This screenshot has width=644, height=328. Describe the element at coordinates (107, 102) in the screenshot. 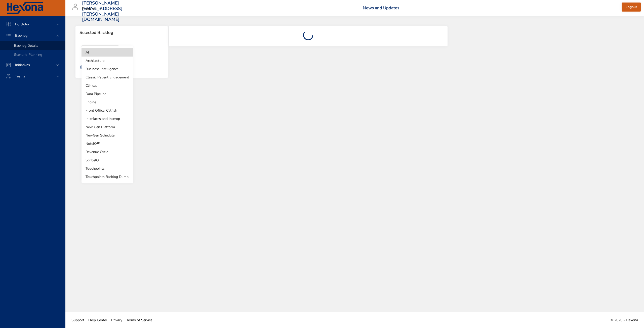

I see `li: Engine` at that location.